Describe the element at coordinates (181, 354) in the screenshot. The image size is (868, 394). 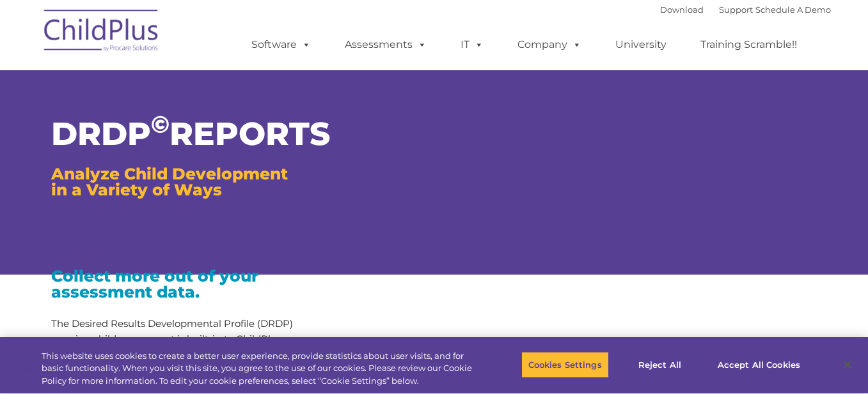
I see `p: The Desired Results Developmental Profile (DRDP) ongoing child assessment is built-in to ChildPlu...` at that location.